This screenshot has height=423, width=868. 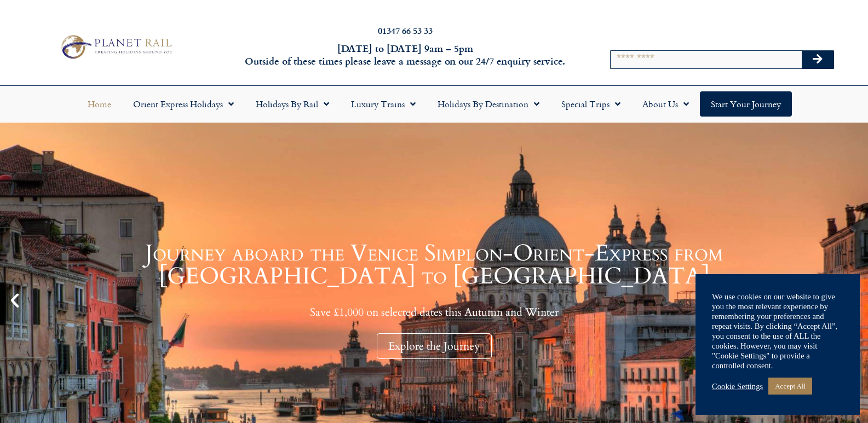 I want to click on a: Special Trips, so click(x=591, y=104).